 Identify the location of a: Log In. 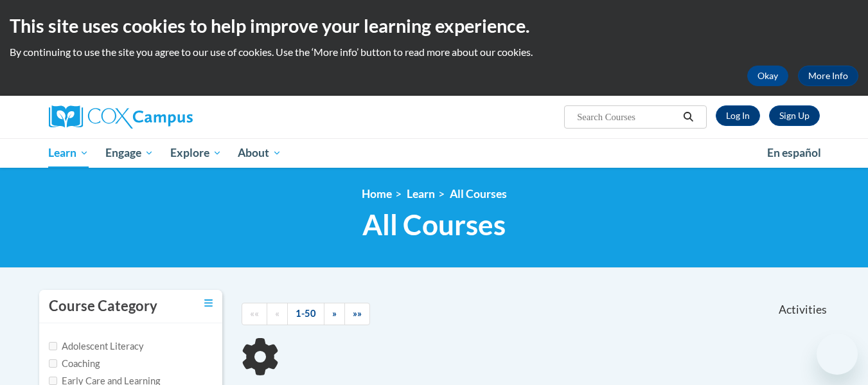
(738, 115).